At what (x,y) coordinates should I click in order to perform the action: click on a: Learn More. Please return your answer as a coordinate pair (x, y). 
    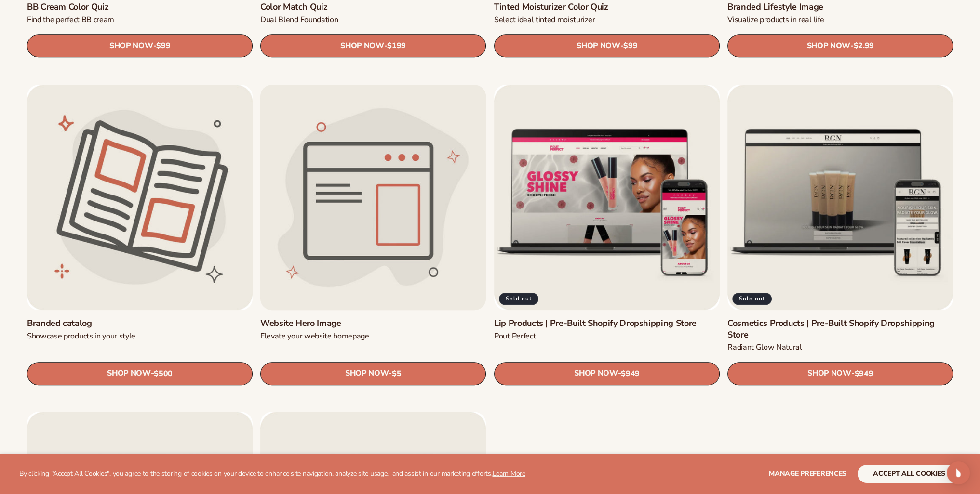
    Looking at the image, I should click on (508, 474).